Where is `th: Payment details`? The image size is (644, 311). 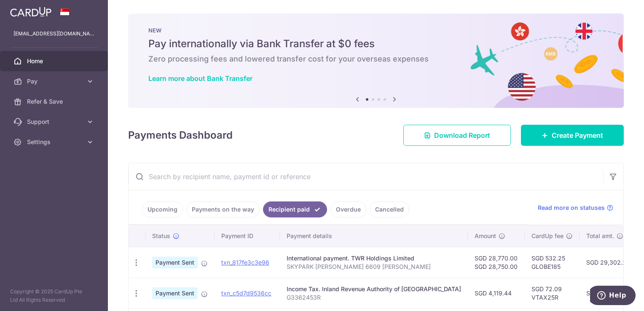 th: Payment details is located at coordinates (374, 236).